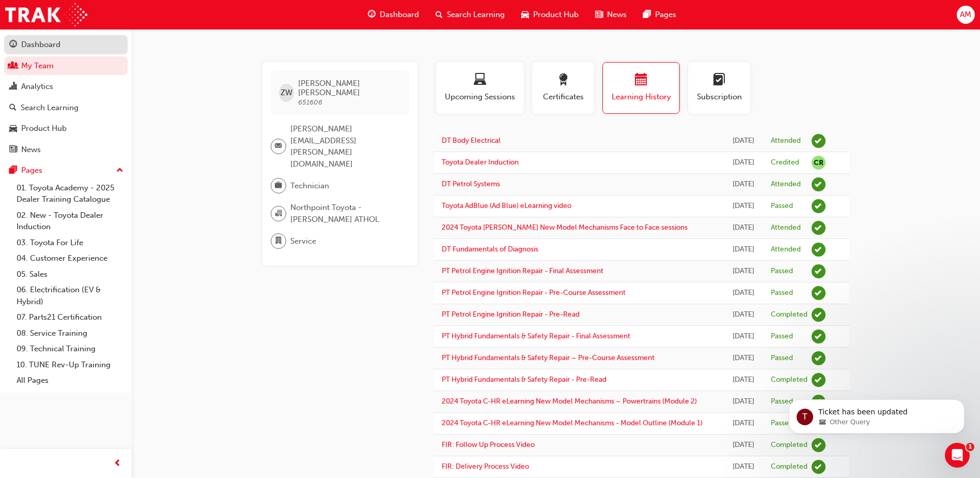  Describe the element at coordinates (480, 162) in the screenshot. I see `a: Toyota Dealer Induction` at that location.